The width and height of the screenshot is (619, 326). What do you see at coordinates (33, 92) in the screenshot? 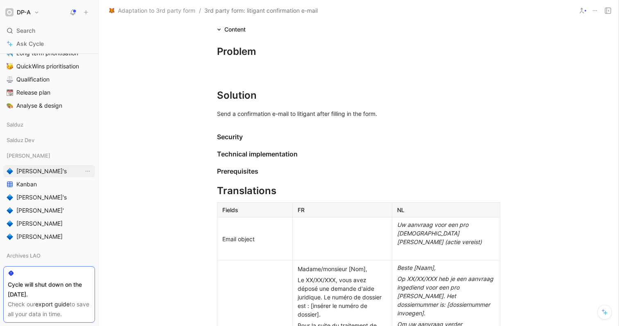
I see `span: Release plan` at bounding box center [33, 92].